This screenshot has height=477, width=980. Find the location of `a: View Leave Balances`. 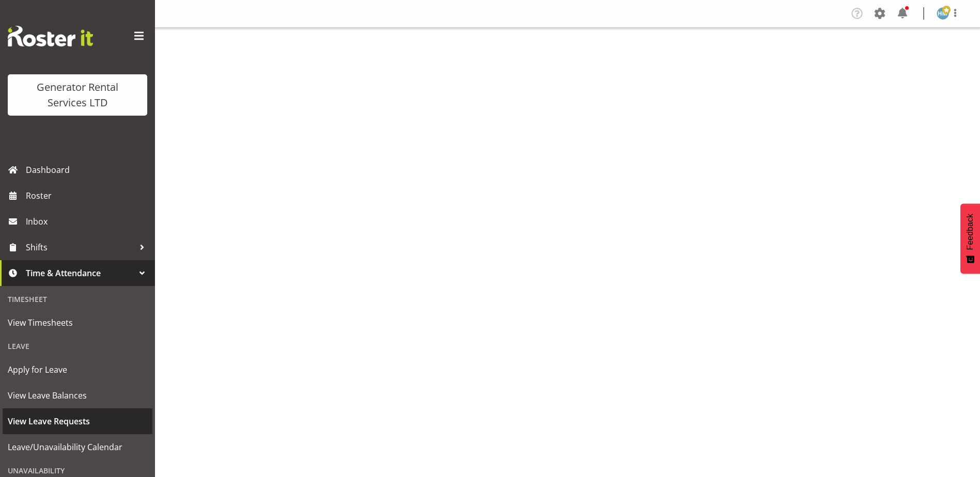

a: View Leave Balances is located at coordinates (77, 396).